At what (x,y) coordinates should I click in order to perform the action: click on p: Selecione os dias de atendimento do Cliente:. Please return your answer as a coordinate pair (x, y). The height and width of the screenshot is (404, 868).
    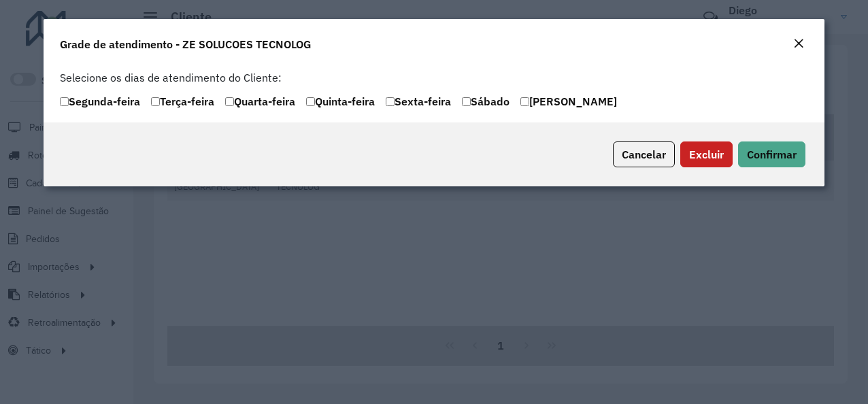
    Looking at the image, I should click on (434, 77).